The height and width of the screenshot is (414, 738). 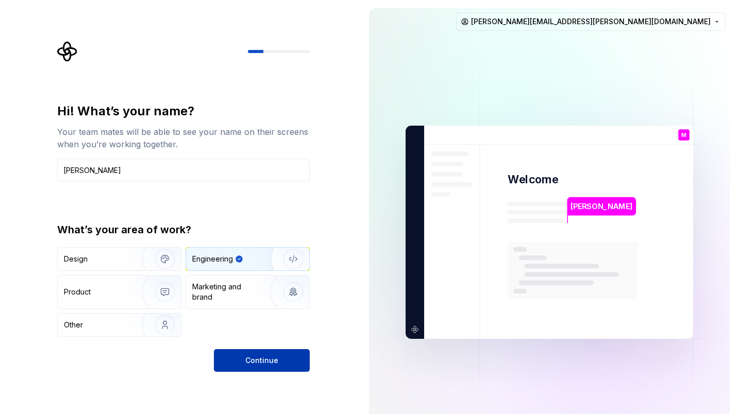 I want to click on div: What’s your area of work?, so click(x=183, y=230).